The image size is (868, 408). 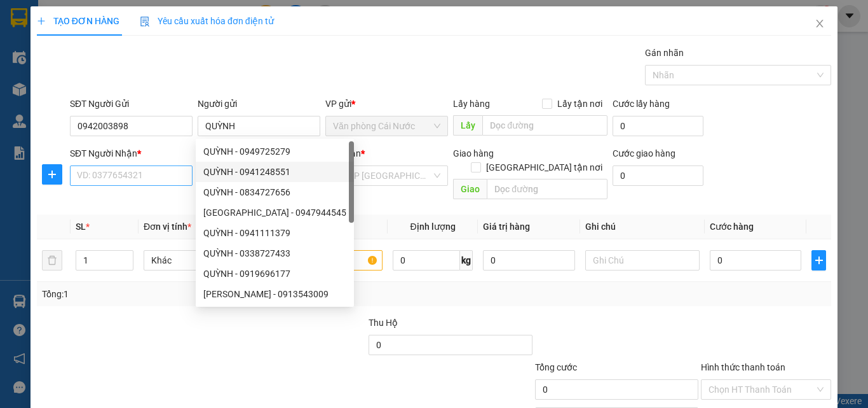 I want to click on button: Close, so click(x=819, y=24).